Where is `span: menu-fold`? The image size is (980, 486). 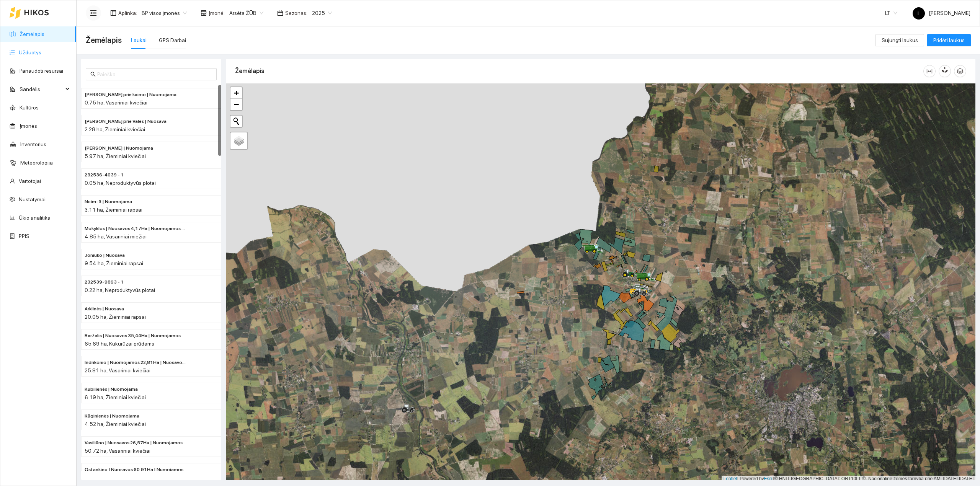
span: menu-fold is located at coordinates (94, 13).